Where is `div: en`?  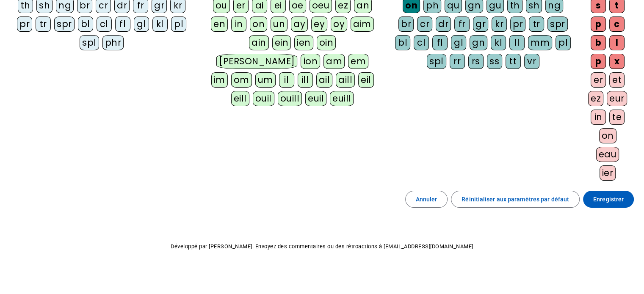
div: en is located at coordinates (219, 24).